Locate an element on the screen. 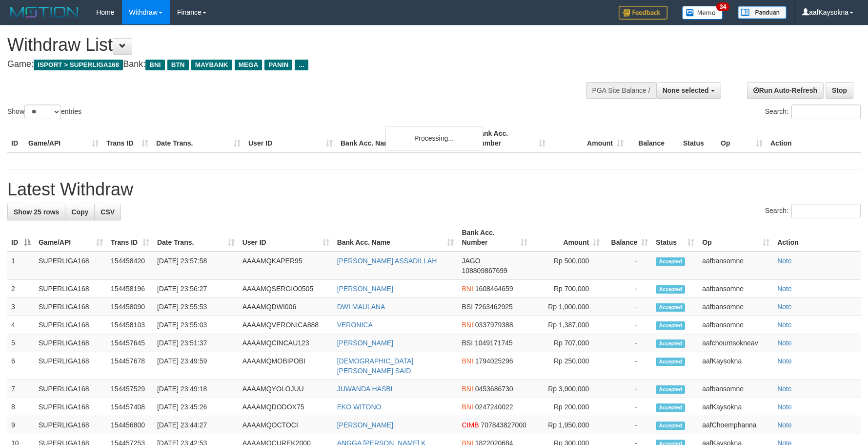  a: JUWANDA HASBI is located at coordinates (365, 389).